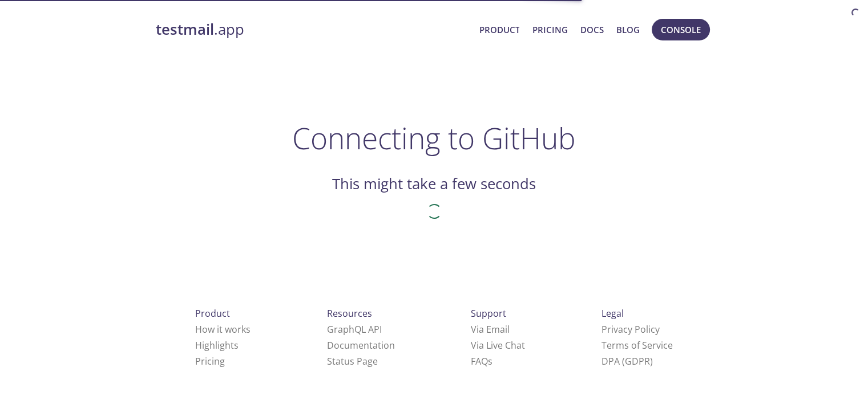 The width and height of the screenshot is (868, 396). Describe the element at coordinates (628, 30) in the screenshot. I see `a: Blog` at that location.